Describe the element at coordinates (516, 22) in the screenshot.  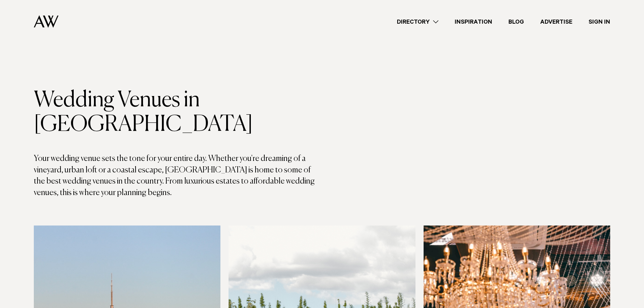
I see `a: Blog` at that location.